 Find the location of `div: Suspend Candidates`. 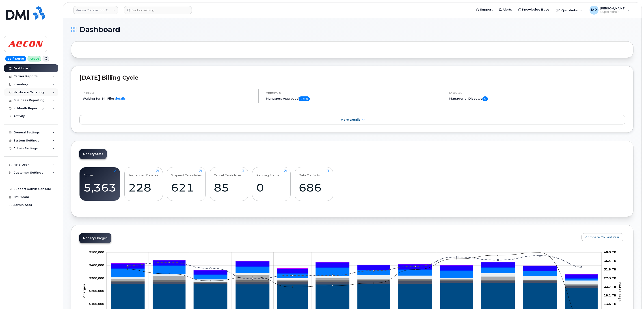

div: Suspend Candidates is located at coordinates (186, 173).